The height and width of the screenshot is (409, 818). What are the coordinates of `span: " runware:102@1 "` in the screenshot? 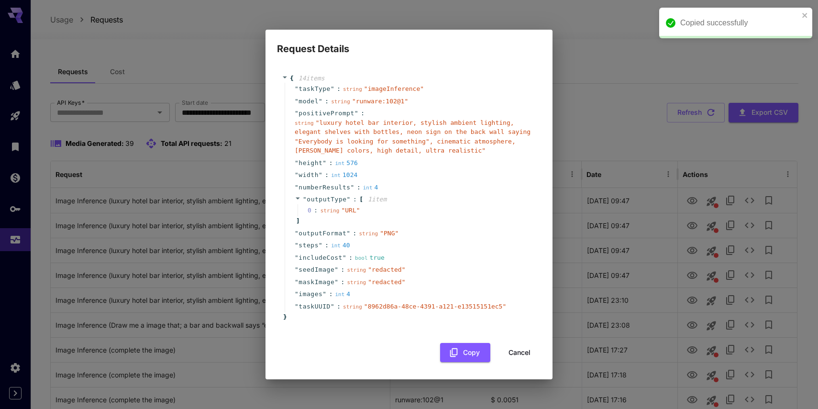 It's located at (380, 101).